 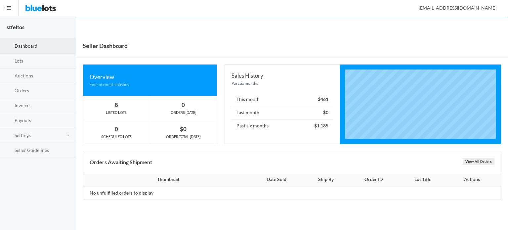 I want to click on span: Orders, so click(x=22, y=90).